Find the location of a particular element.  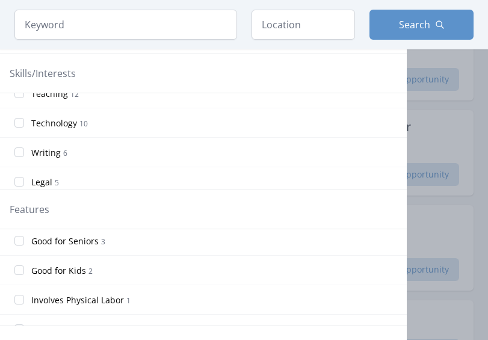

input: Good for Seniors 3 is located at coordinates (19, 241).